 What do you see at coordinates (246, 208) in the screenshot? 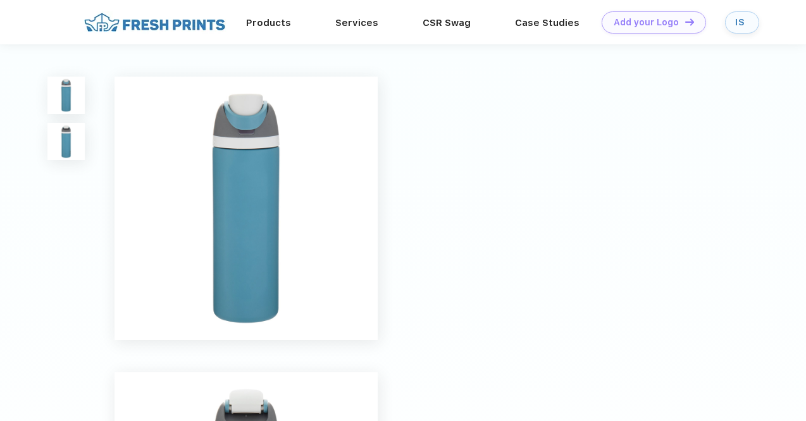
I see `img: func=resize&h=640` at bounding box center [246, 208].